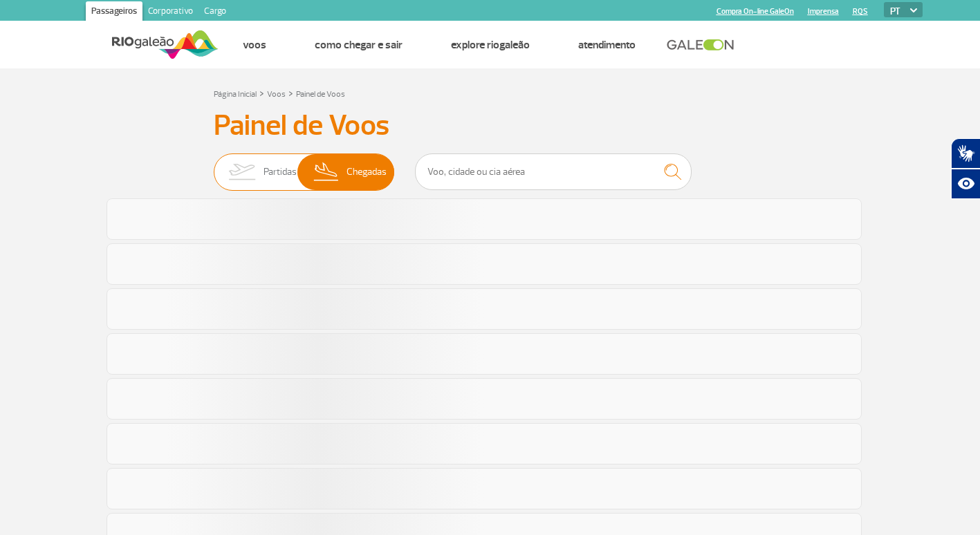 The image size is (980, 535). What do you see at coordinates (215, 12) in the screenshot?
I see `a: Cargo` at bounding box center [215, 12].